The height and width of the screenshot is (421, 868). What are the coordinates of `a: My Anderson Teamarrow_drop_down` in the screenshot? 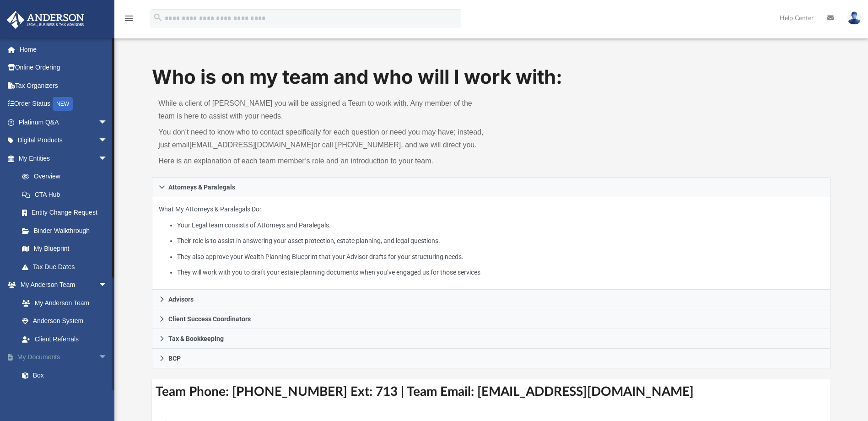 It's located at (61, 285).